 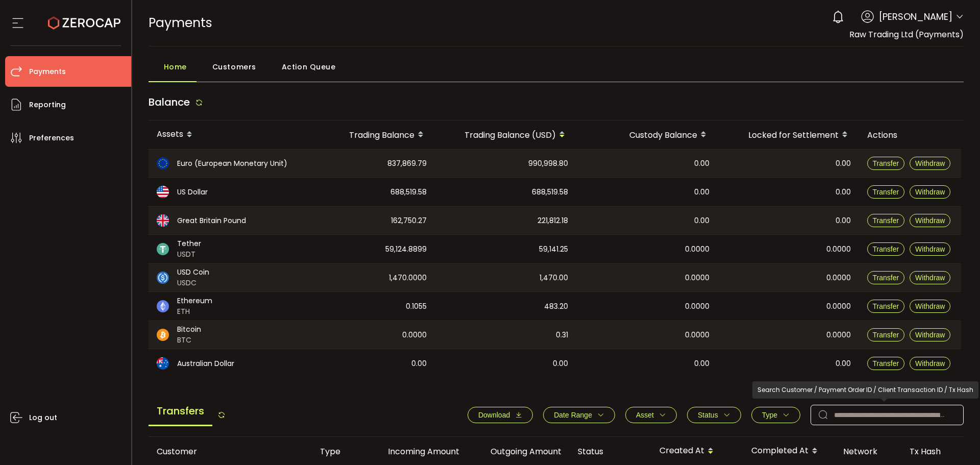 What do you see at coordinates (769, 415) in the screenshot?
I see `span: Type` at bounding box center [769, 415].